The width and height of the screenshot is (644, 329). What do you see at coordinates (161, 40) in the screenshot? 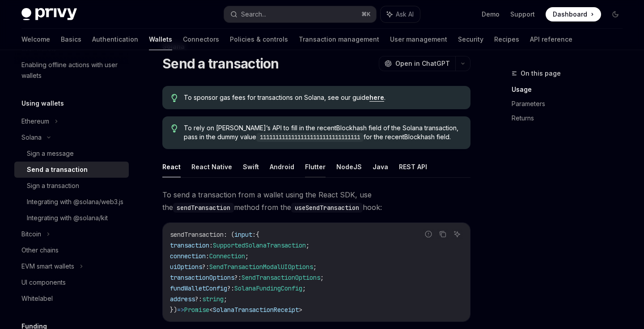
I see `a: Wallets` at bounding box center [161, 40].